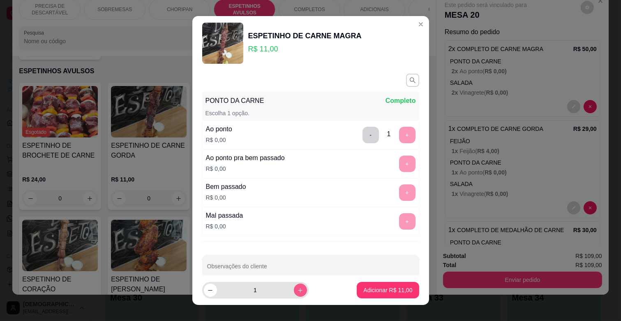  What do you see at coordinates (305, 36) in the screenshot?
I see `div: ESPETINHO DE CARNE MAGRA` at bounding box center [305, 36].